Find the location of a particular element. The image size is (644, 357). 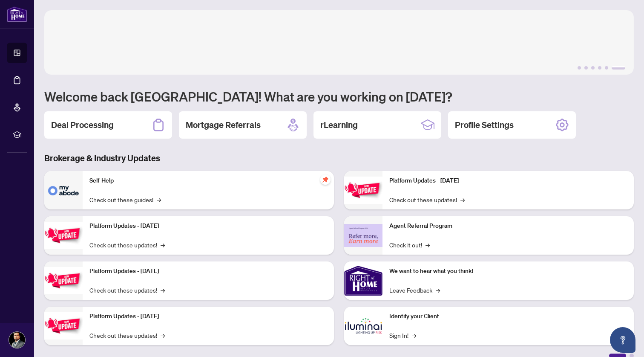

img: logo is located at coordinates (17, 14).